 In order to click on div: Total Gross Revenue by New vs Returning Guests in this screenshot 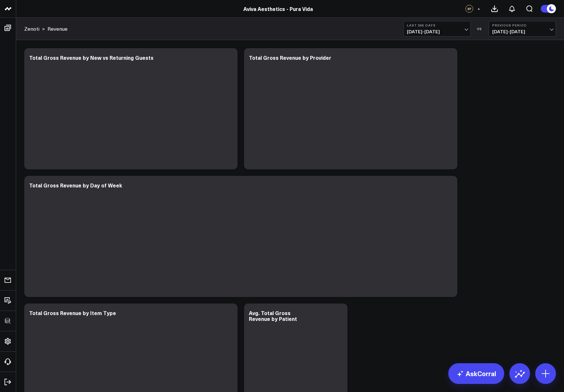, I will do `click(91, 58)`.